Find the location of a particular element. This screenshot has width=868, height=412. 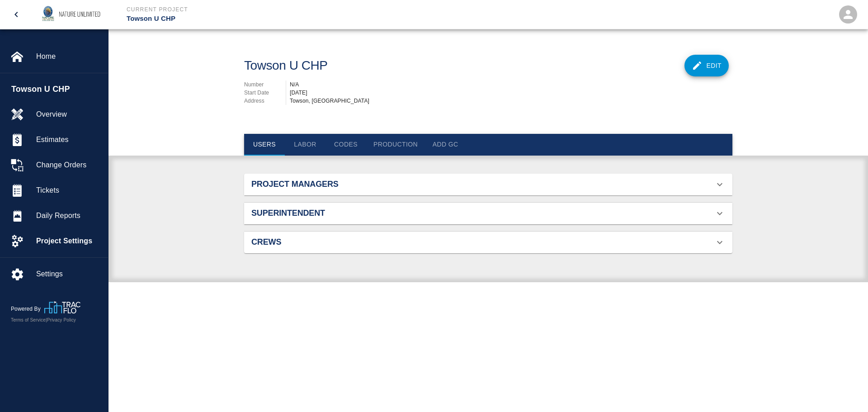

div: N/A is located at coordinates (511, 85).